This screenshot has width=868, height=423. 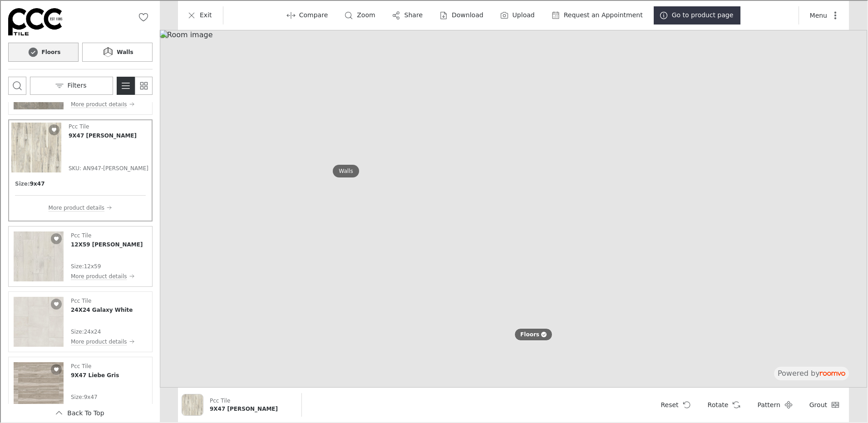 I want to click on p: Go to product page, so click(x=702, y=15).